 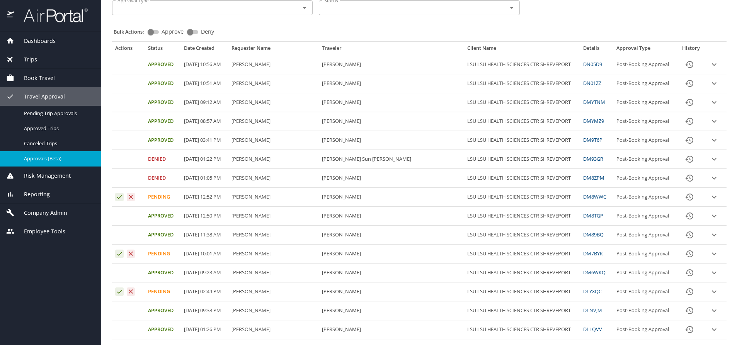 I want to click on span: Deny, so click(x=207, y=32).